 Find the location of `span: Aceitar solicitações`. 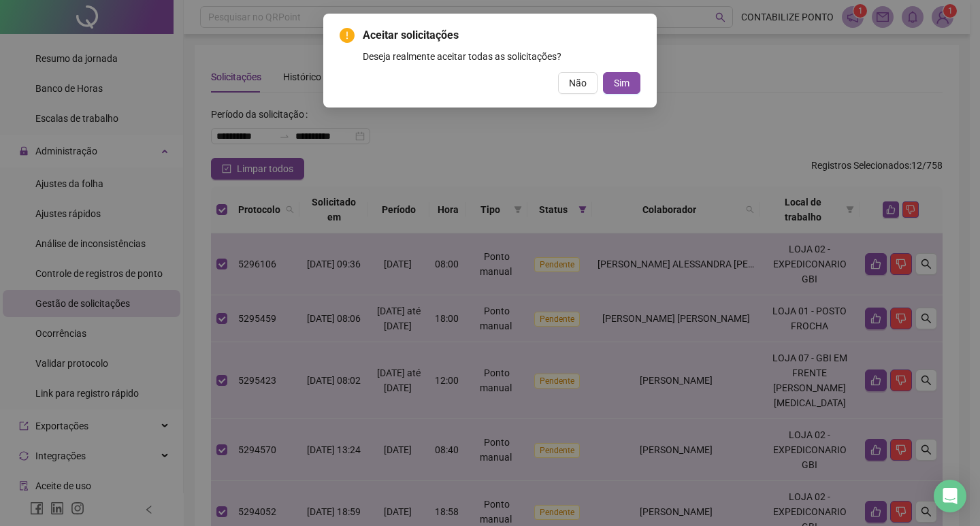

span: Aceitar solicitações is located at coordinates (502, 35).